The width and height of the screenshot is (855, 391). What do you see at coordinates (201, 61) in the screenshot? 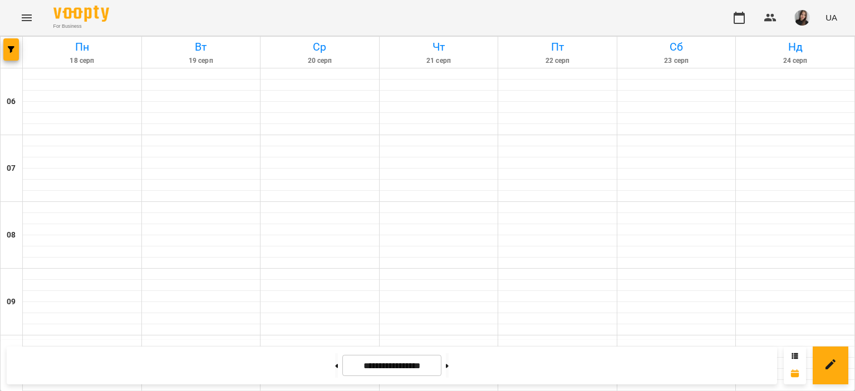
I see `h6: 19 серп` at bounding box center [201, 61].